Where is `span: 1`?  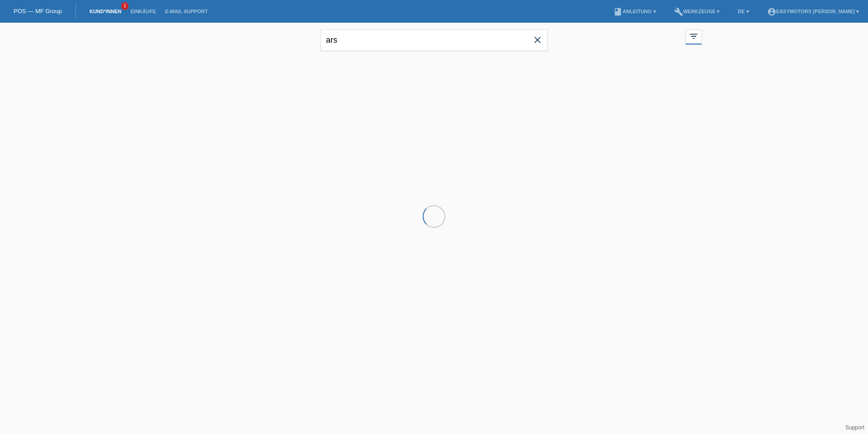
span: 1 is located at coordinates (125, 6).